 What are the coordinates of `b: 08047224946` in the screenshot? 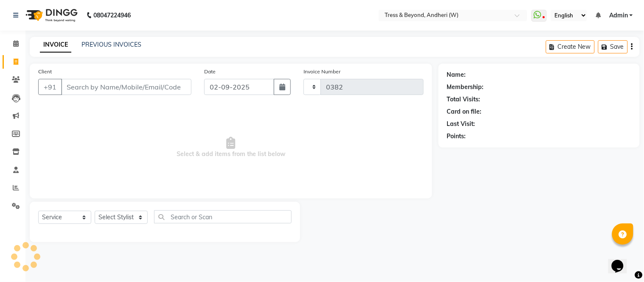 It's located at (112, 15).